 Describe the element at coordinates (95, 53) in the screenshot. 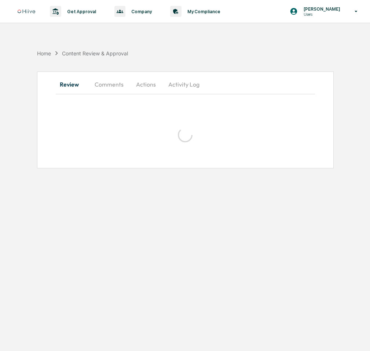

I see `div: Content Review & Approval` at that location.